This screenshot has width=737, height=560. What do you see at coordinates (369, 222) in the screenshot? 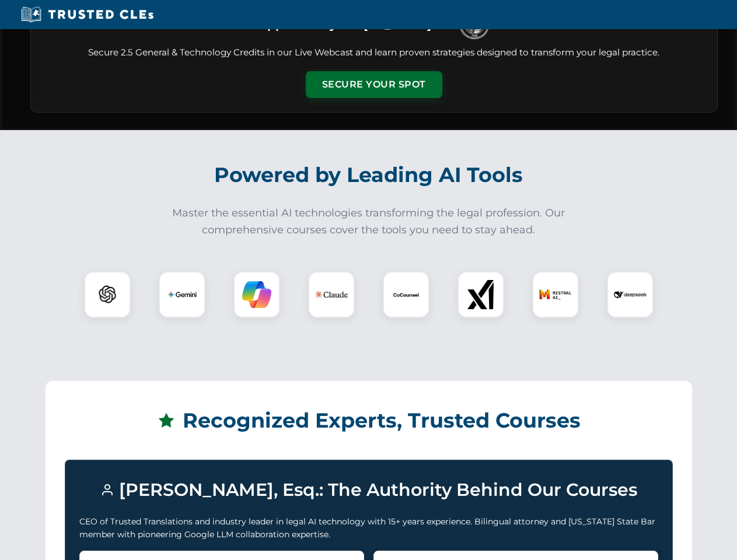
I see `p: Master the essential AI technologies transforming the legal profession. Our comprehensive courses...` at bounding box center [369, 222].